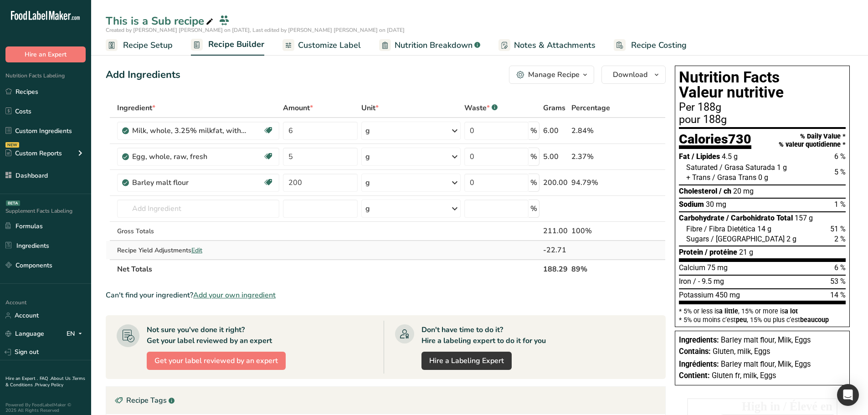 The height and width of the screenshot is (415, 868). Describe the element at coordinates (597, 157) in the screenshot. I see `div: 2.37%` at that location.